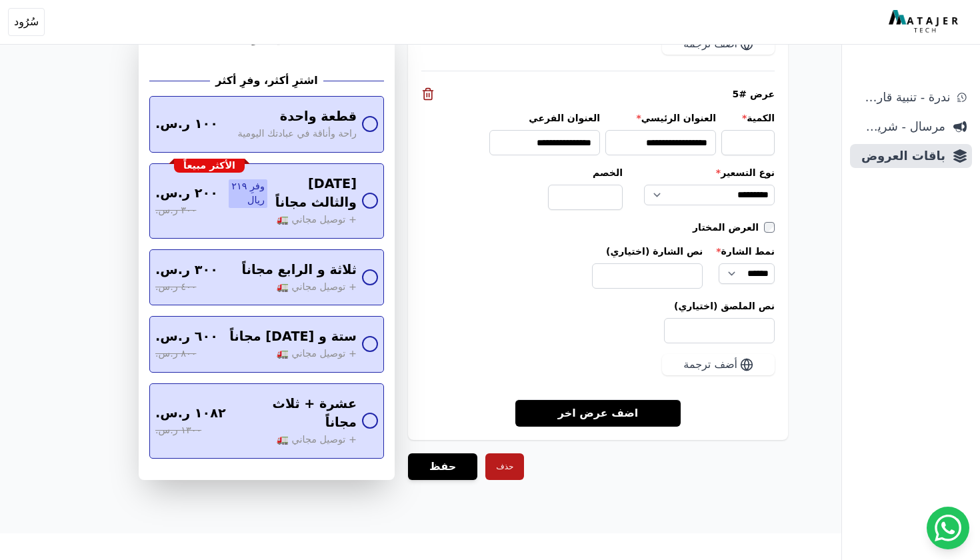 Image resolution: width=980 pixels, height=560 pixels. I want to click on label: نوع التسعير, so click(710, 173).